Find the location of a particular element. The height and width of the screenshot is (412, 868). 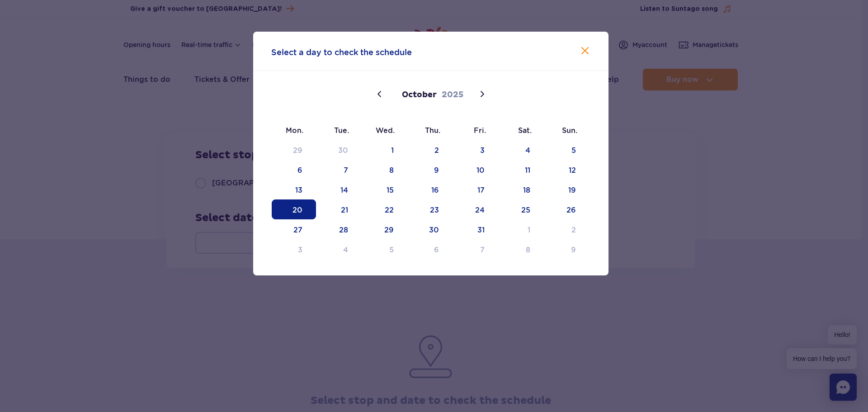

span: October is located at coordinates (419, 95).